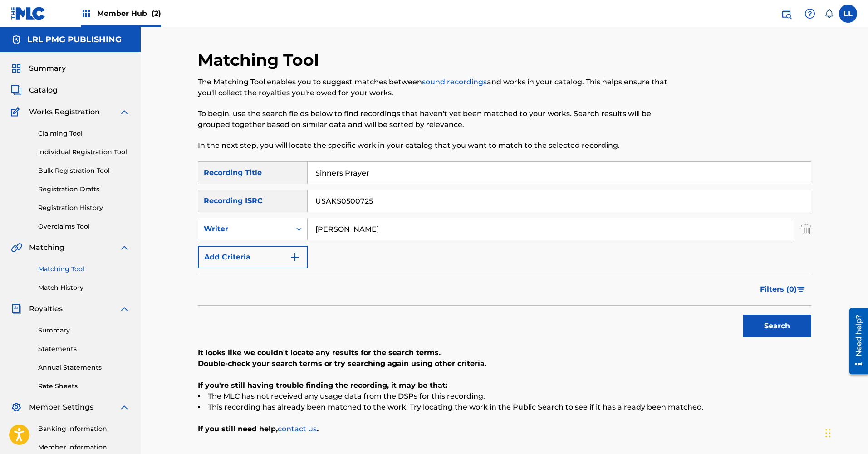 This screenshot has height=454, width=868. I want to click on img: Top Rightsholders, so click(86, 14).